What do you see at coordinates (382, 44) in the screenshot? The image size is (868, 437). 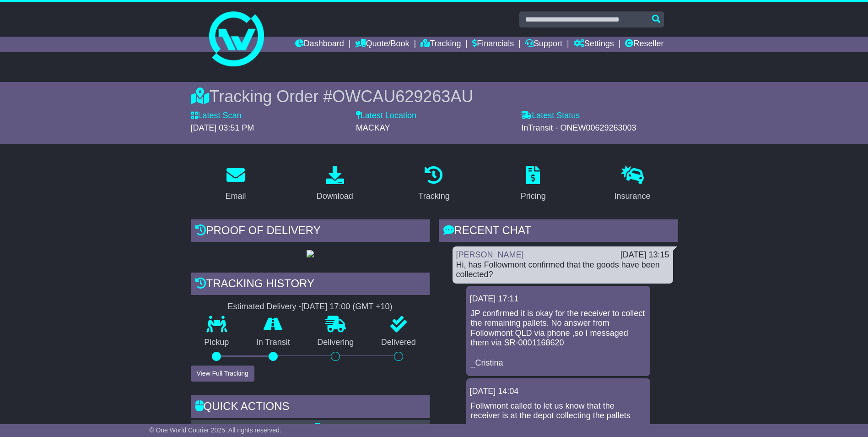 I see `a: Quote/Book` at bounding box center [382, 44].